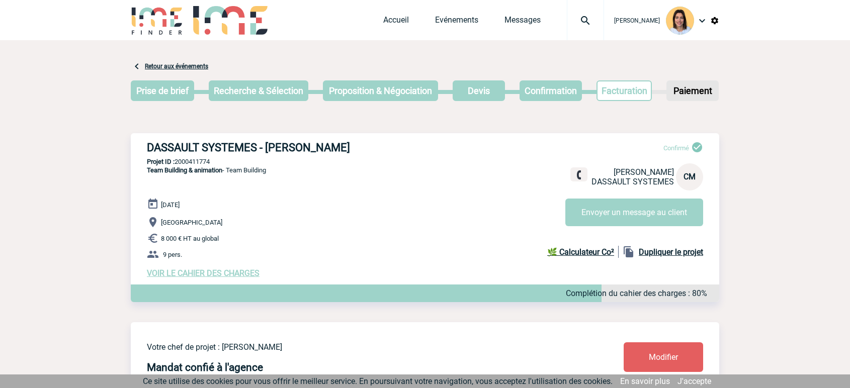 The height and width of the screenshot is (388, 850). Describe the element at coordinates (378, 381) in the screenshot. I see `span: Ce site utilise des cookies pour vous offrir le meilleur service. En poursuivant votre navigation...` at that location.